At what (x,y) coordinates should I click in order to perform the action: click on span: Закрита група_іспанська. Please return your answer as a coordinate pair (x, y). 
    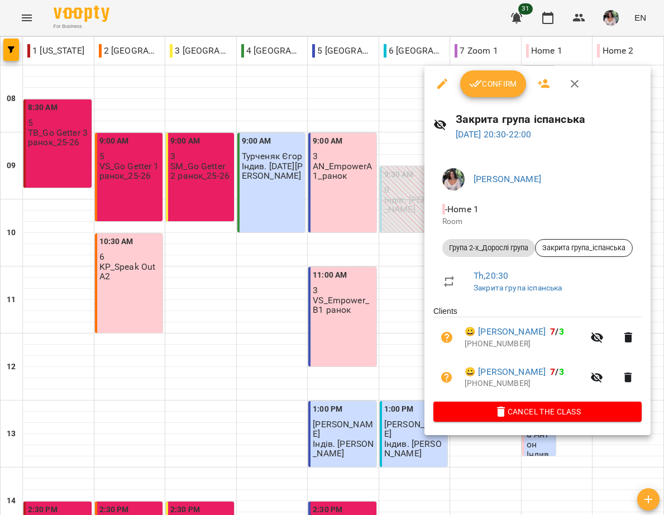
    Looking at the image, I should click on (583, 248).